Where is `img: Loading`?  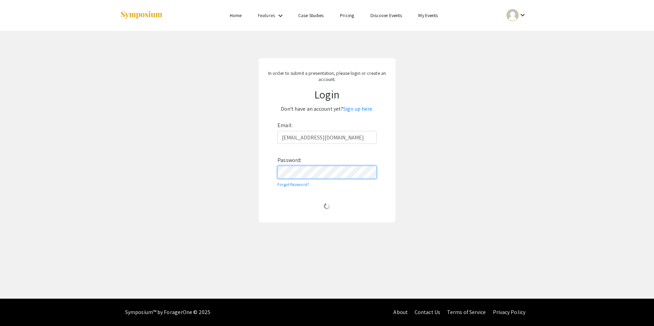 img: Loading is located at coordinates (327, 206).